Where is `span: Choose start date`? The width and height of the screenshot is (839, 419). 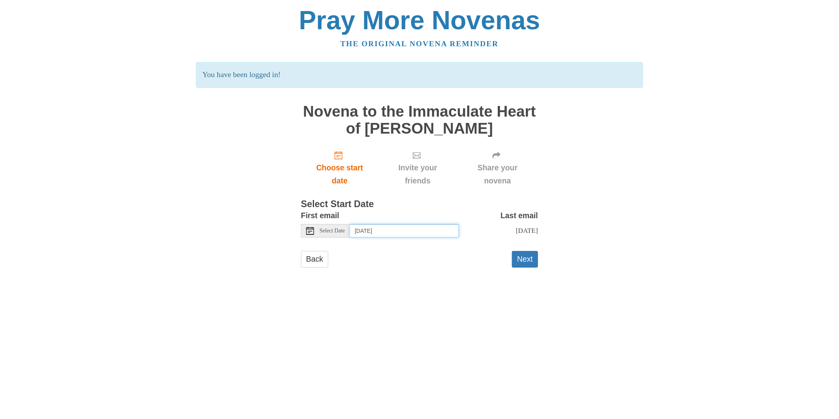
span: Choose start date is located at coordinates (340, 174).